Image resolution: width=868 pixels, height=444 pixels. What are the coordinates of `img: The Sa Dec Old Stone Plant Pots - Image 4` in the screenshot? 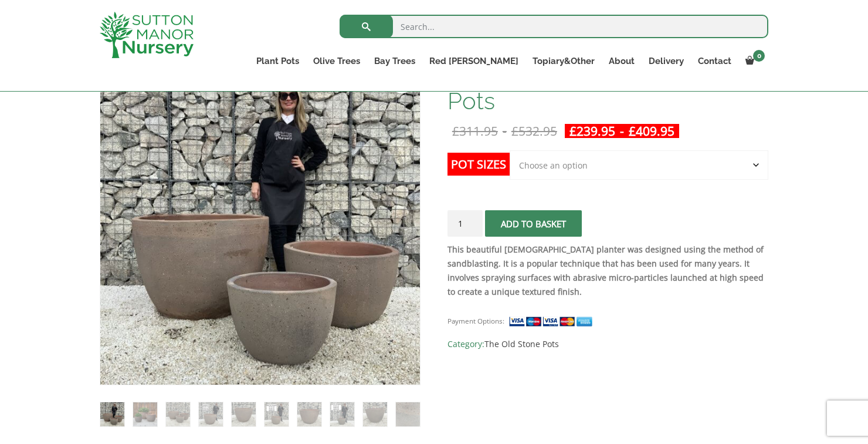 It's located at (211, 414).